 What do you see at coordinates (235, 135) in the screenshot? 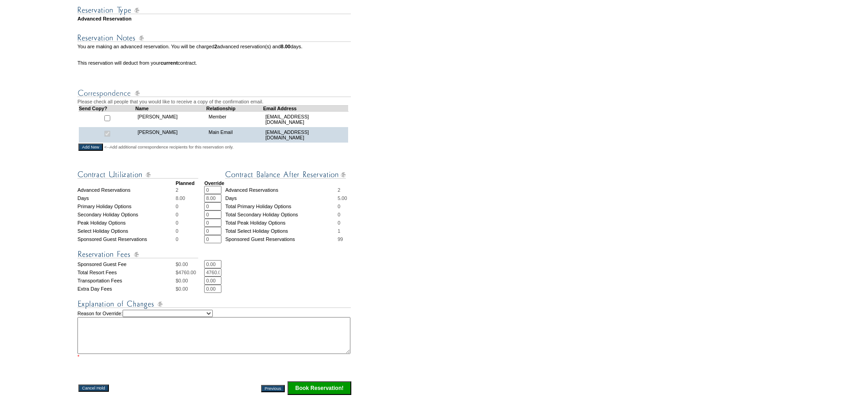
I see `td: Main Email` at bounding box center [235, 135].